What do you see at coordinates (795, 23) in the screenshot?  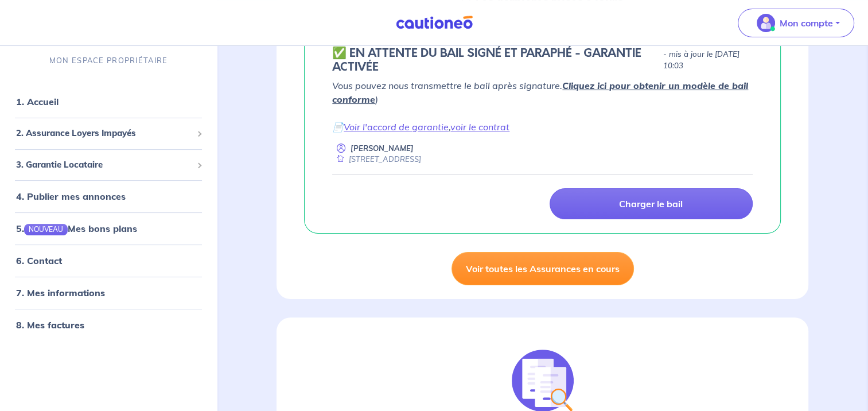 I see `button: illu_account_valid_menu.svgMon compte` at bounding box center [795, 23].